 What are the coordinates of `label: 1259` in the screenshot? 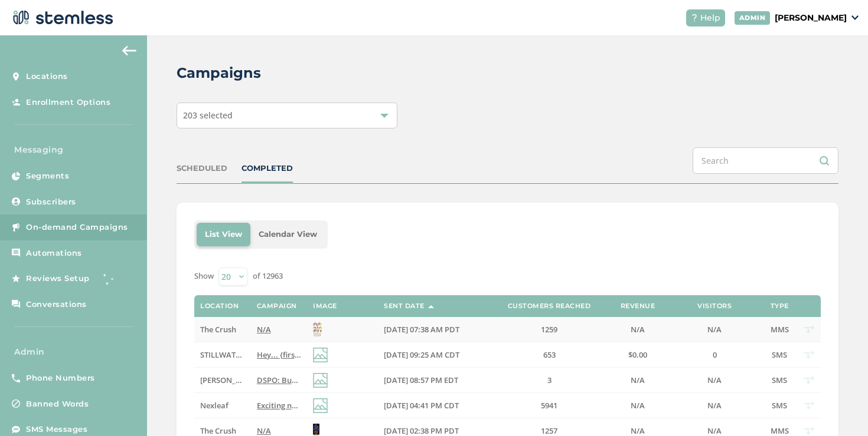 It's located at (549, 329).